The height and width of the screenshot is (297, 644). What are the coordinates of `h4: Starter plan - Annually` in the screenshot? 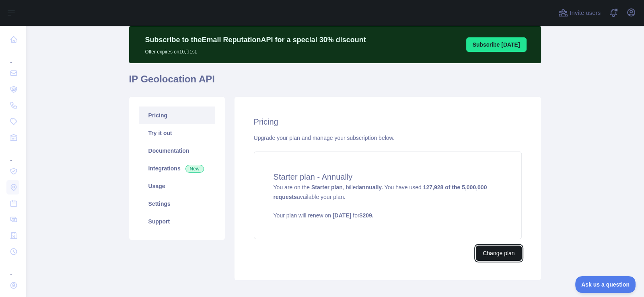 It's located at (388, 177).